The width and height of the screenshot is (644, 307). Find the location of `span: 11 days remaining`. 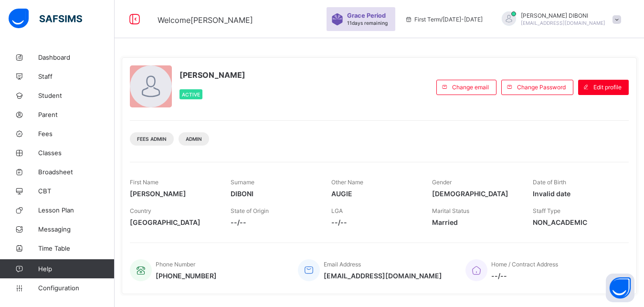

span: 11 days remaining is located at coordinates (367, 23).